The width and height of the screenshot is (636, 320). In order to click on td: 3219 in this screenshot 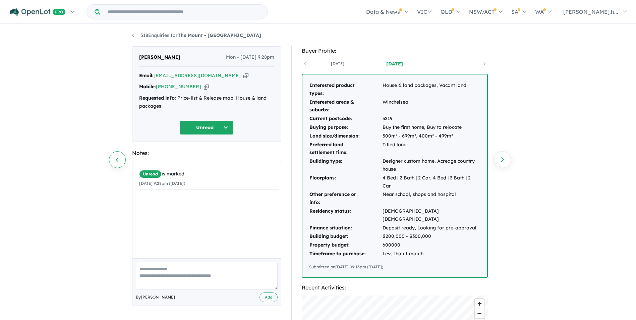, I will do `click(431, 119)`.